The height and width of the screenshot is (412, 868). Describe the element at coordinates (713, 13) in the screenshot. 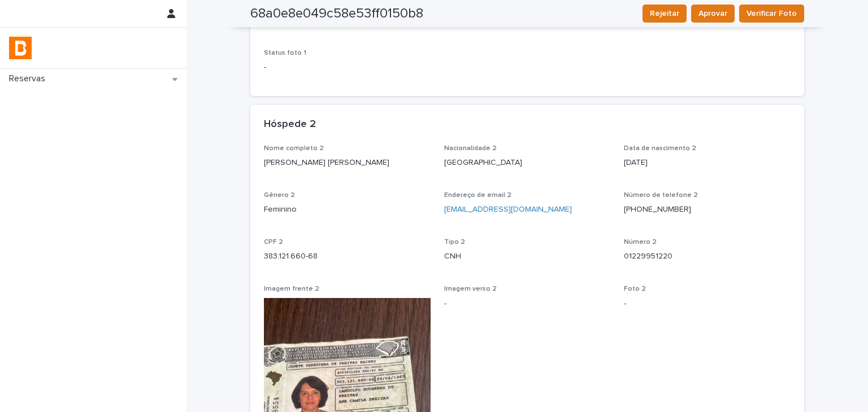

I see `button: Aprovar` at that location.